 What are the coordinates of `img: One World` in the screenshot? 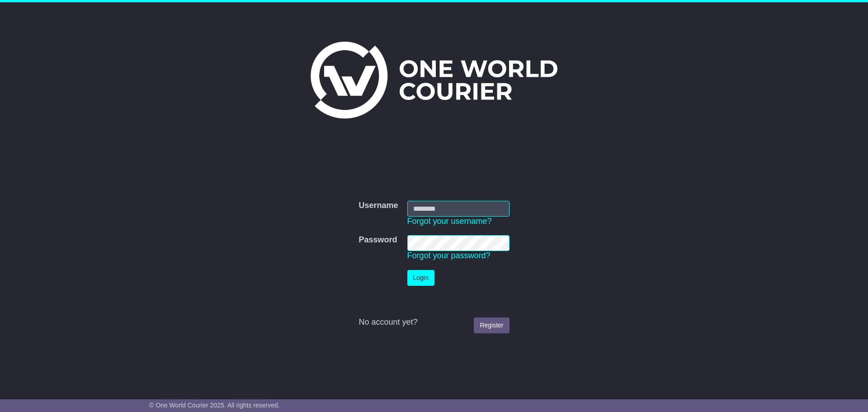 It's located at (434, 80).